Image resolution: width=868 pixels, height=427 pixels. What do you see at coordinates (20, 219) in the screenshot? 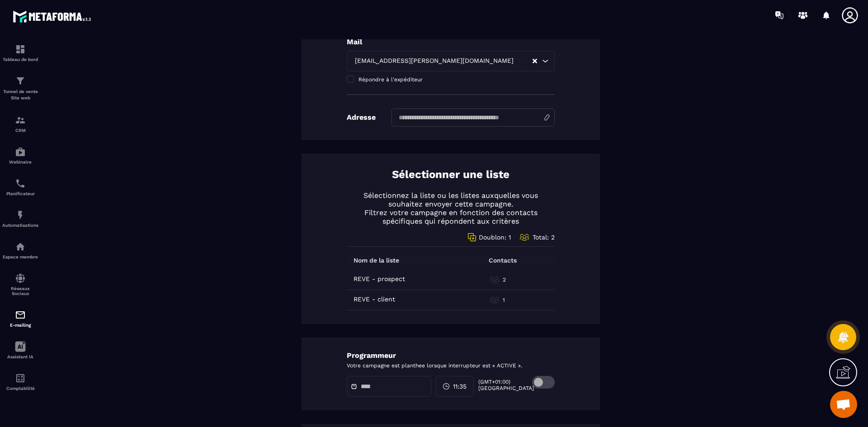
I see `a: automationsautomationsAutomatisations` at bounding box center [20, 219].